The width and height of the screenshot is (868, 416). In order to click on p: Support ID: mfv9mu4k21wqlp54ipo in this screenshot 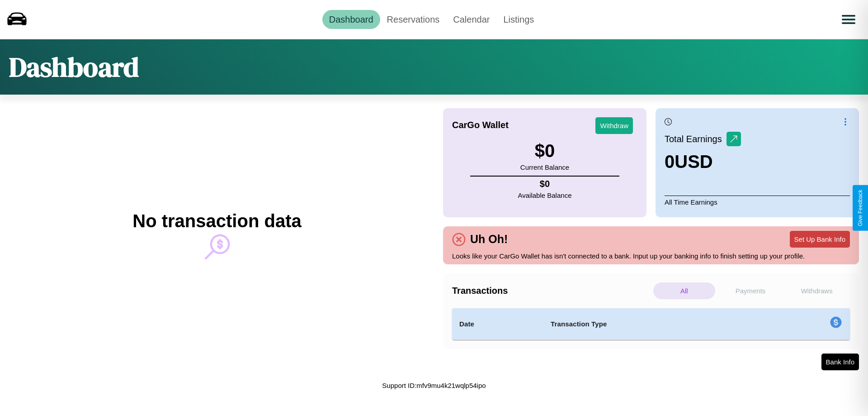, I will do `click(433, 385)`.